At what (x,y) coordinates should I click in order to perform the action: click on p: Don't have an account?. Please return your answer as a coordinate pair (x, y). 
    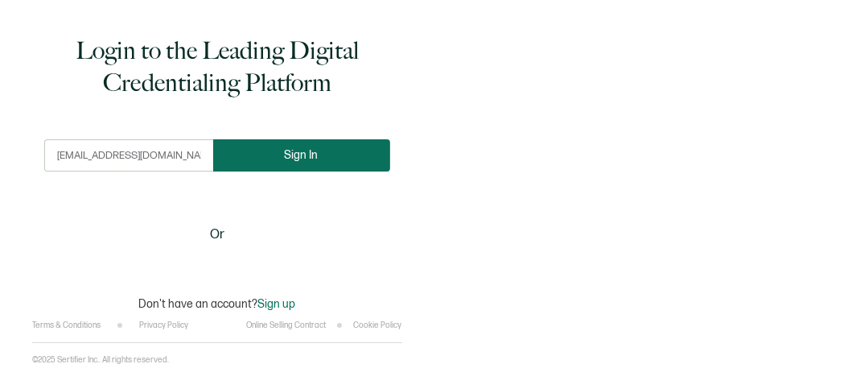
    Looking at the image, I should click on (217, 304).